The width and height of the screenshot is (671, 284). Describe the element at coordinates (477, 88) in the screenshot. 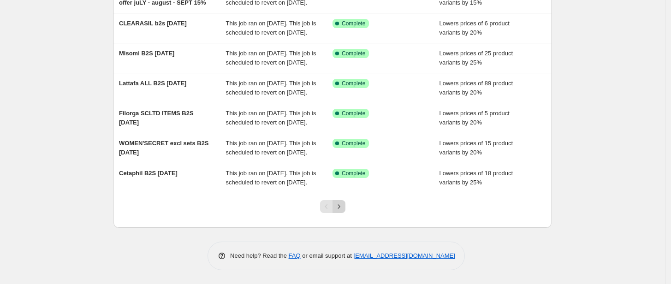

I see `span: Lowers prices of 89 product variants by 20%` at that location.